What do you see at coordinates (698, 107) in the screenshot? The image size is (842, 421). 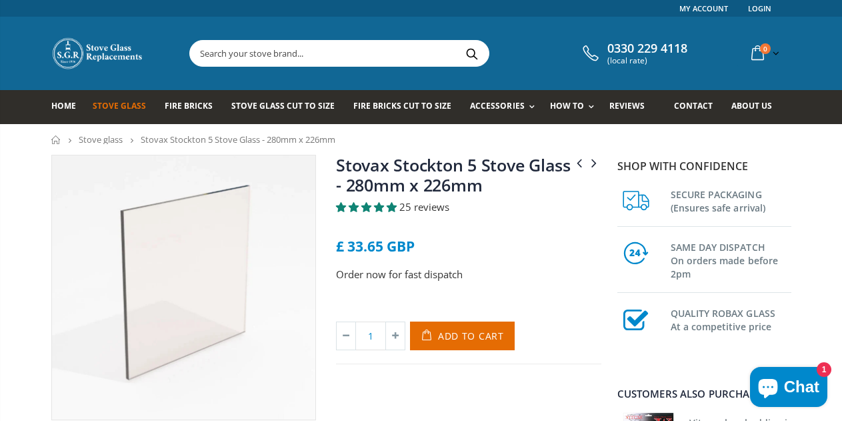 I see `a: Contact` at bounding box center [698, 107].